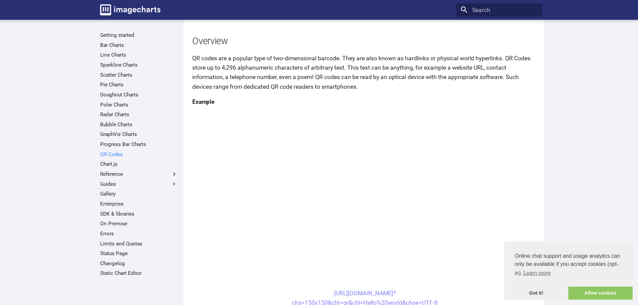 Image resolution: width=638 pixels, height=305 pixels. Describe the element at coordinates (139, 65) in the screenshot. I see `a: Sparkline Charts` at that location.